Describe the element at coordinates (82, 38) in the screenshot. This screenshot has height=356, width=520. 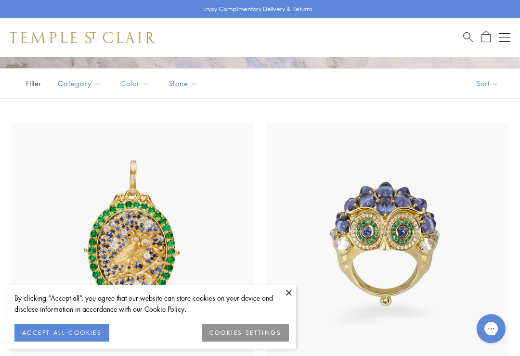
I see `img: Temple St. Clair` at that location.